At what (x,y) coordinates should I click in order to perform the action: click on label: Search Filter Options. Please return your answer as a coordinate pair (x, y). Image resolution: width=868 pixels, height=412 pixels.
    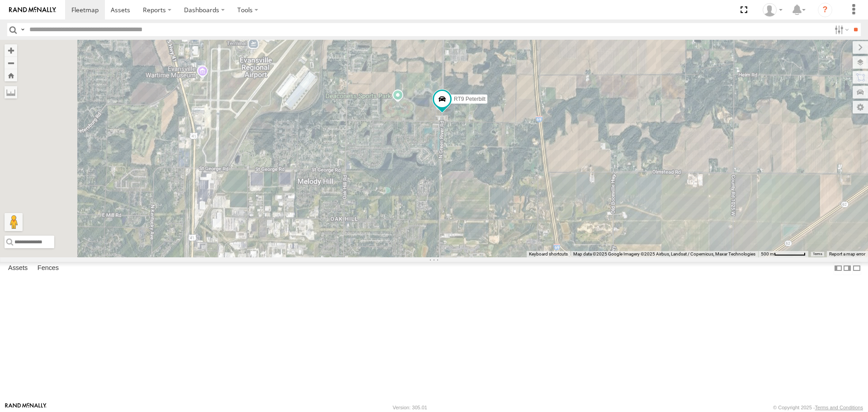
    Looking at the image, I should click on (841, 30).